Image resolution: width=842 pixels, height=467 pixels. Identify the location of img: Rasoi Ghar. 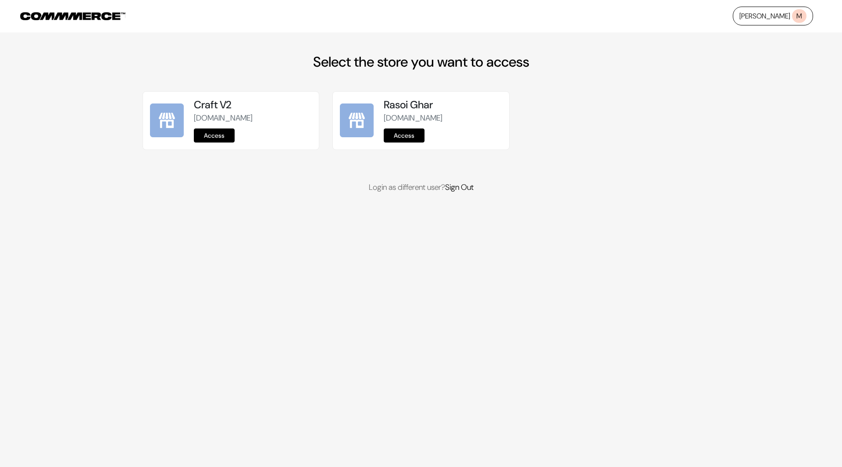
(356, 120).